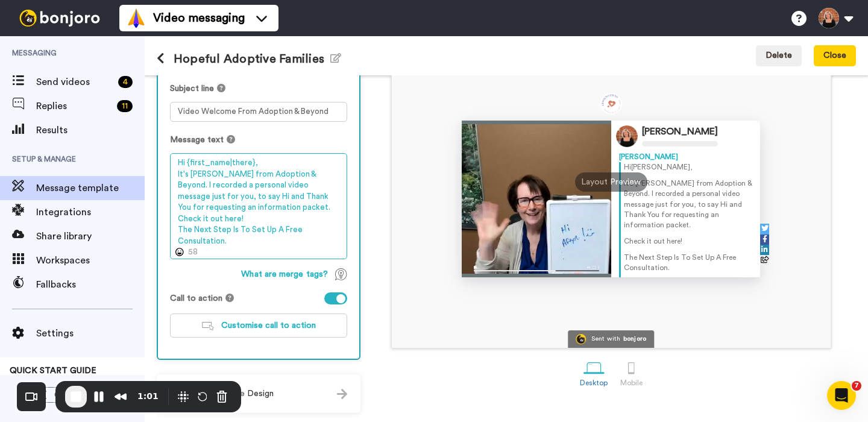 The width and height of the screenshot is (868, 422). Describe the element at coordinates (249, 59) in the screenshot. I see `h1: Hopeful Adoptive Families` at that location.